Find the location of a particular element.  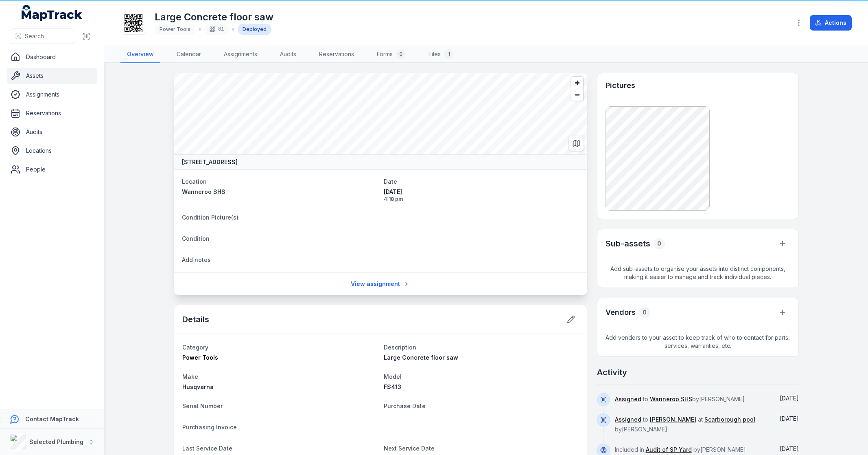

a: Assets is located at coordinates (52, 76).